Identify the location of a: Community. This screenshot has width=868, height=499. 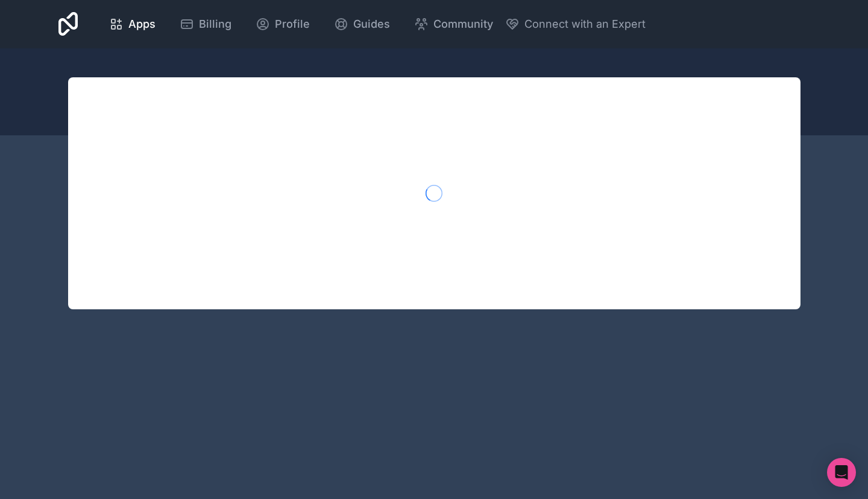
(454, 24).